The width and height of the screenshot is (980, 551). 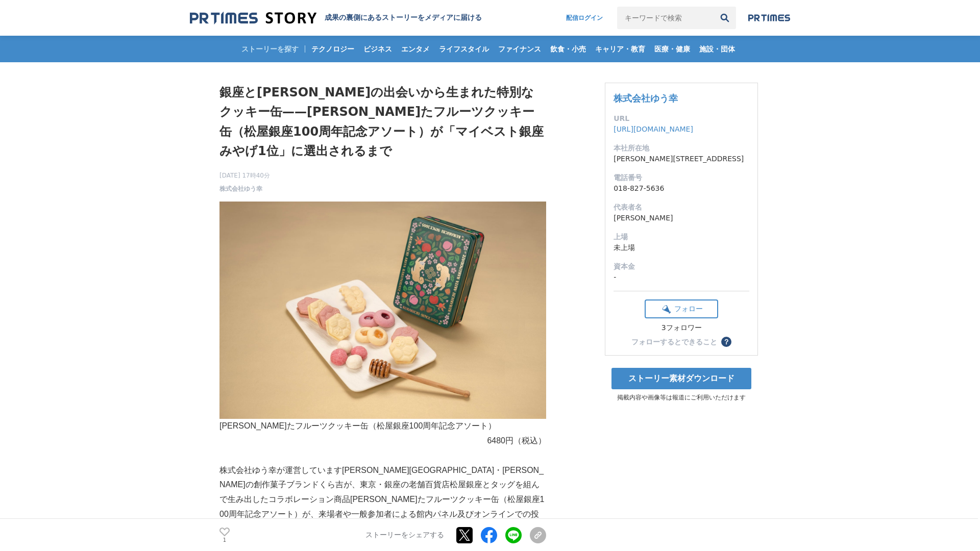 I want to click on a: 施設・団体, so click(x=717, y=49).